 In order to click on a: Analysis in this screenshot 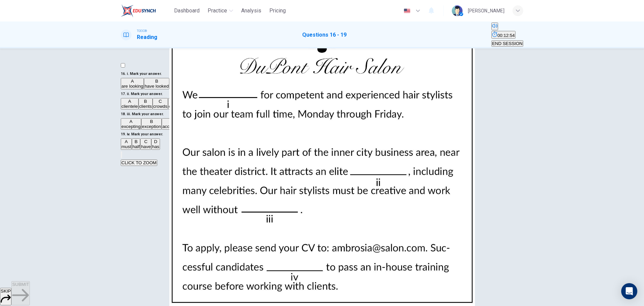, I will do `click(251, 11)`.